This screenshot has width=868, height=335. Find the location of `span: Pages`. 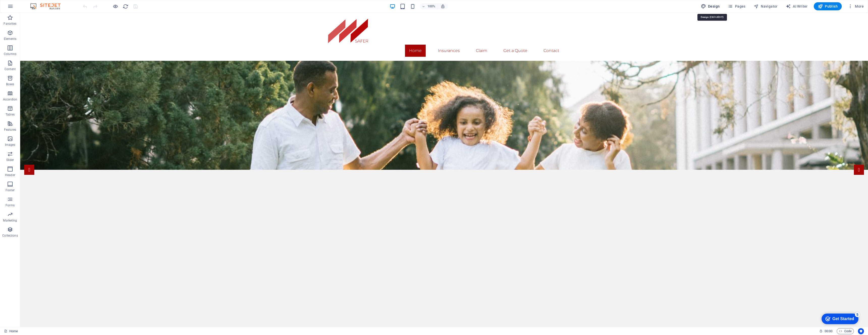

span: Pages is located at coordinates (736, 6).